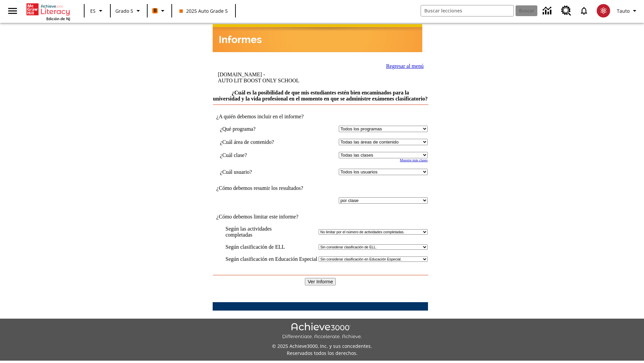 Image resolution: width=644 pixels, height=363 pixels. Describe the element at coordinates (155, 10) in the screenshot. I see `span: B` at that location.